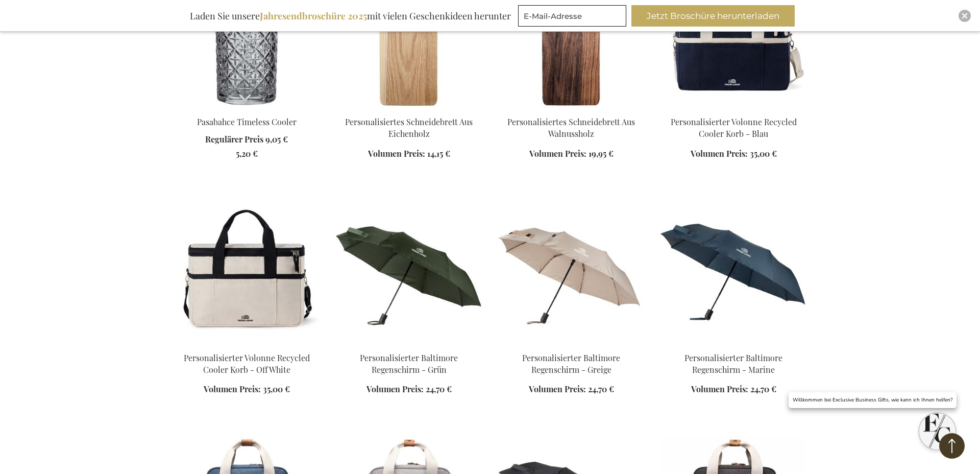  I want to click on span: 9,05 €, so click(276, 139).